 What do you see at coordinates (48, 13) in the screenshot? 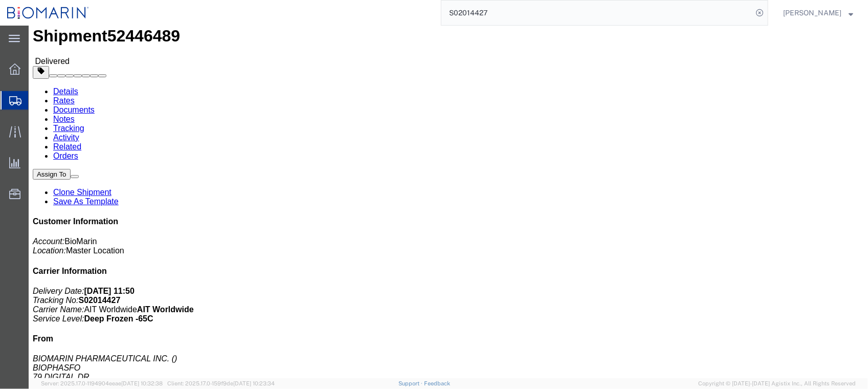
I see `img: logo` at bounding box center [48, 13].